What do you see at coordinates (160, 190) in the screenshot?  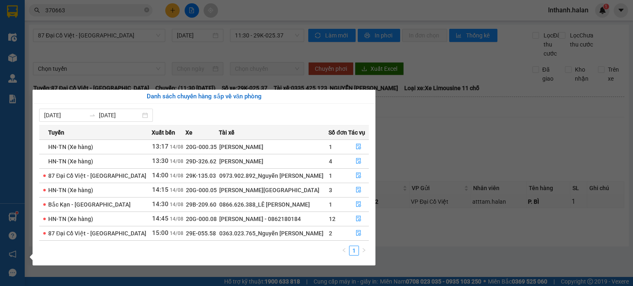 I see `span: 14:15` at bounding box center [160, 190].